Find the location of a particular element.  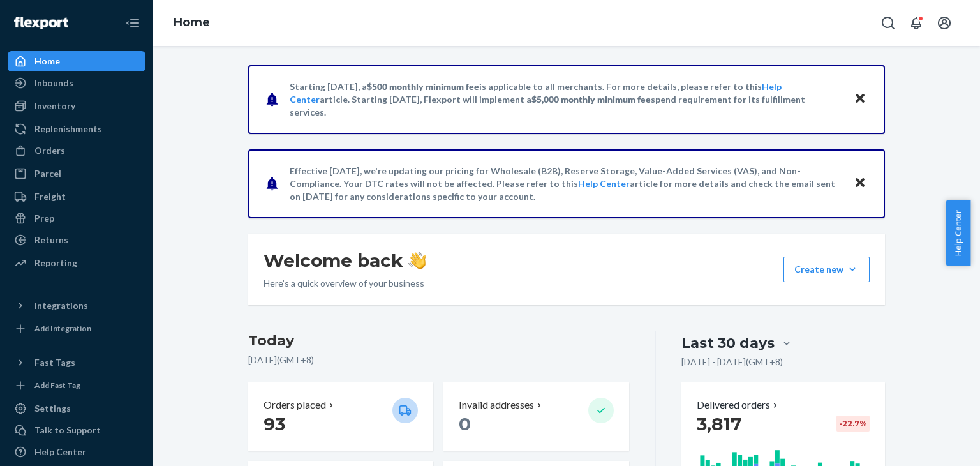

div: Inventory is located at coordinates (55, 106).